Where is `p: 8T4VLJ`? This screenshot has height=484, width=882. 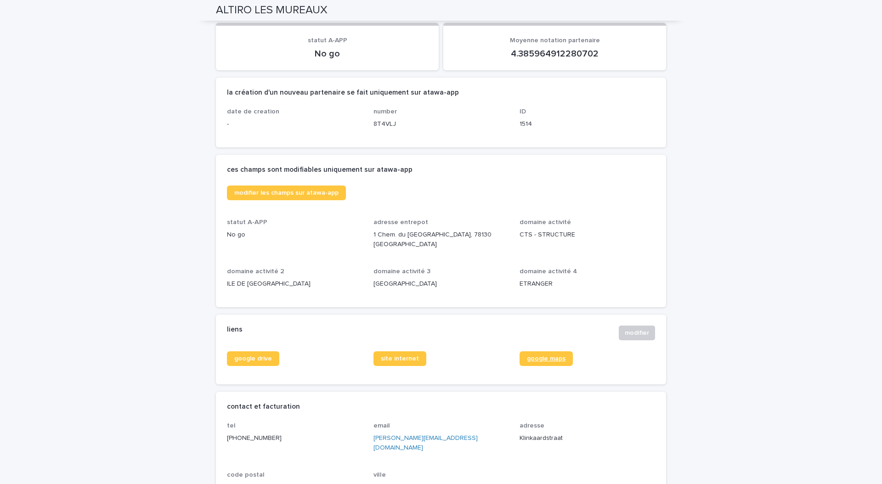 p: 8T4VLJ is located at coordinates (441, 124).